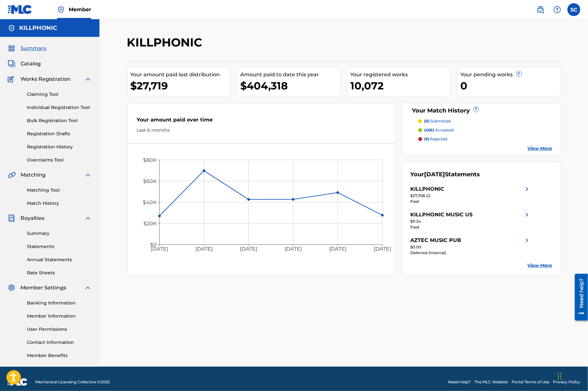 The height and width of the screenshot is (391, 588). What do you see at coordinates (261, 121) in the screenshot?
I see `div: Your amount paid over time` at bounding box center [261, 121].